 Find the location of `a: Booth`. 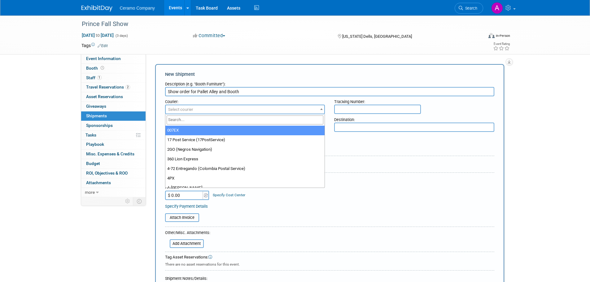

a: Booth is located at coordinates (113, 69).